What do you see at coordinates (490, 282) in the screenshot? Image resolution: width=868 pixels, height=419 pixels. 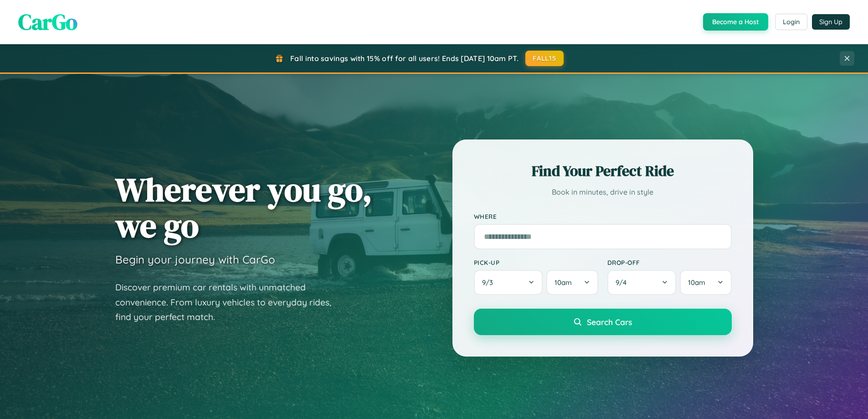 I see `span: 9 / 3` at bounding box center [490, 282].